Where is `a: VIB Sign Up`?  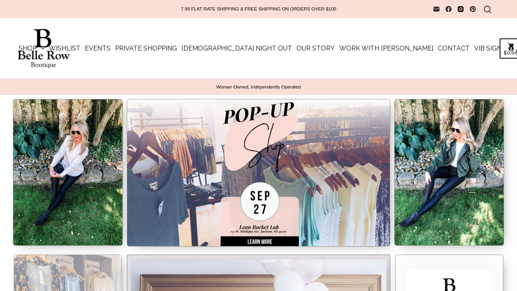 a: VIB Sign Up is located at coordinates (493, 48).